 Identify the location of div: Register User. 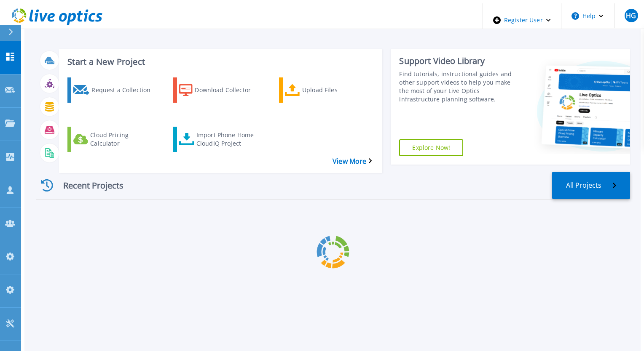
(522, 20).